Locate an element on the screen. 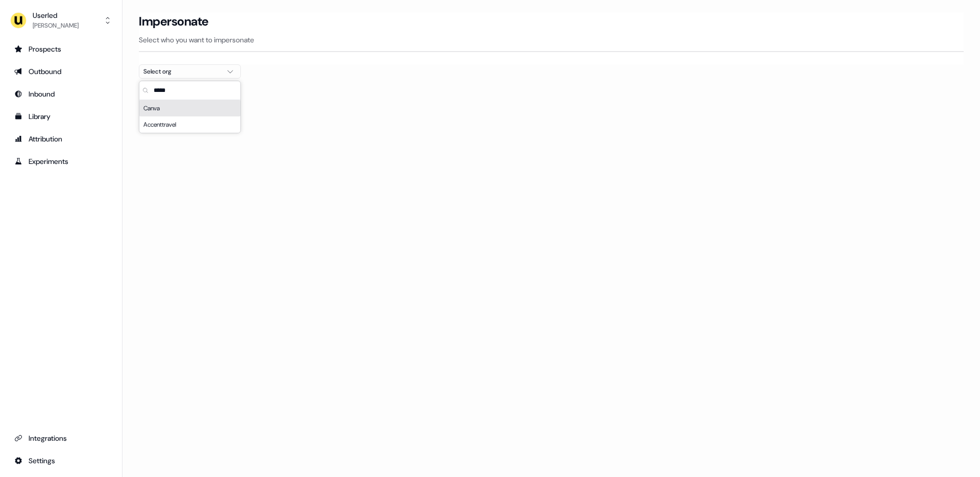 This screenshot has width=980, height=477. h3: Impersonate is located at coordinates (173, 22).